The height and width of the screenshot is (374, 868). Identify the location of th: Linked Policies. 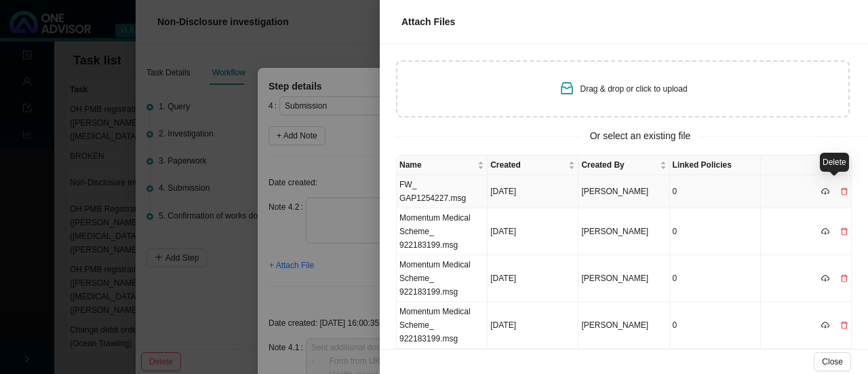
(715, 165).